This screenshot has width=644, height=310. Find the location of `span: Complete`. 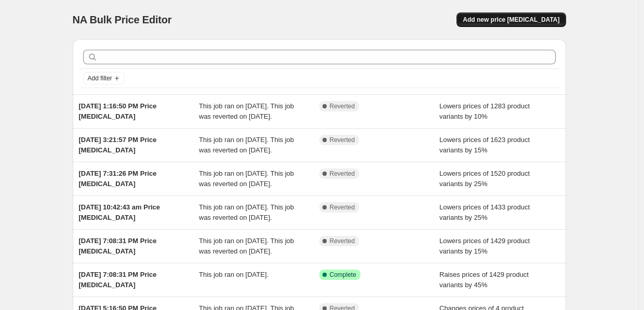

span: Complete is located at coordinates (343, 275).